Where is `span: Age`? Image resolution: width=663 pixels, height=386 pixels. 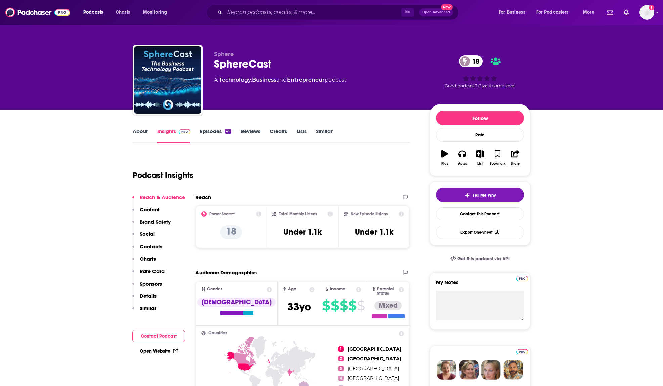 span: Age is located at coordinates (292, 289).